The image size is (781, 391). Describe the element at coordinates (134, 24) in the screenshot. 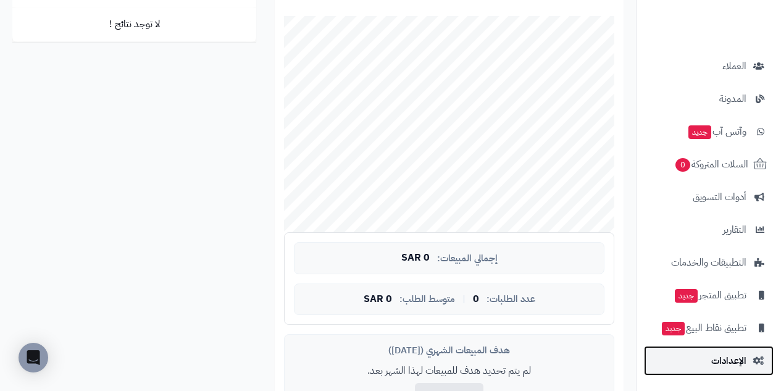

I see `td: لا توجد نتائج !` at that location.